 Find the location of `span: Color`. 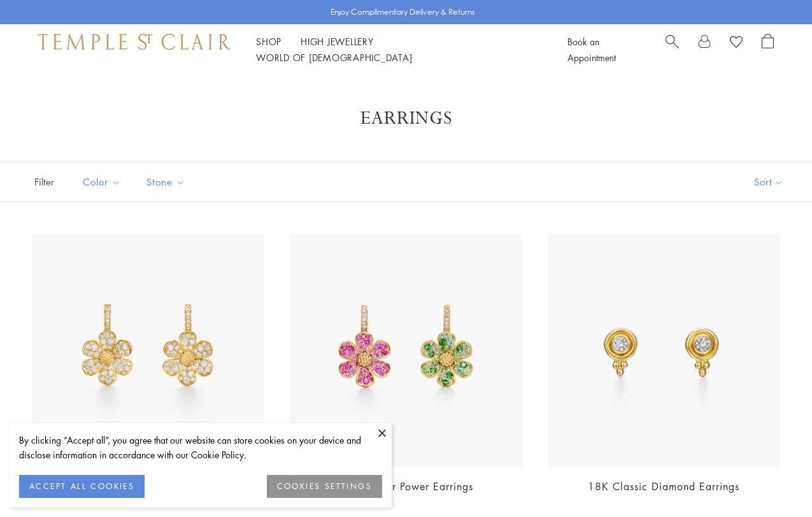

span: Color is located at coordinates (103, 182).